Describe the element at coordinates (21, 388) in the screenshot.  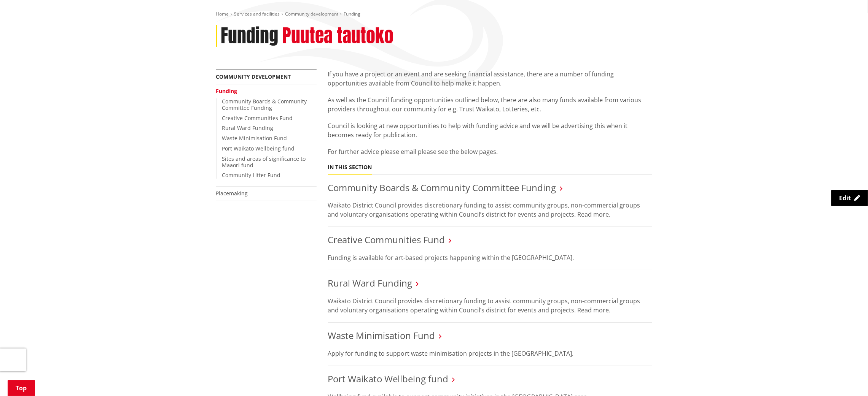
I see `a: Top` at that location.